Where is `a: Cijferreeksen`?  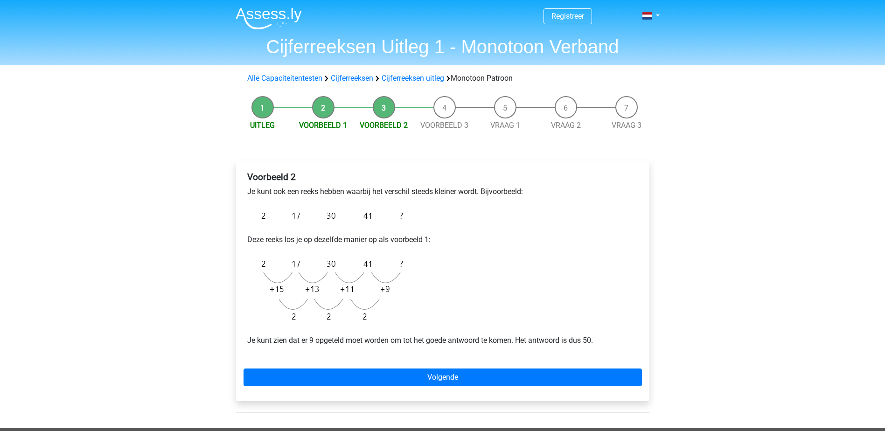 a: Cijferreeksen is located at coordinates (352, 78).